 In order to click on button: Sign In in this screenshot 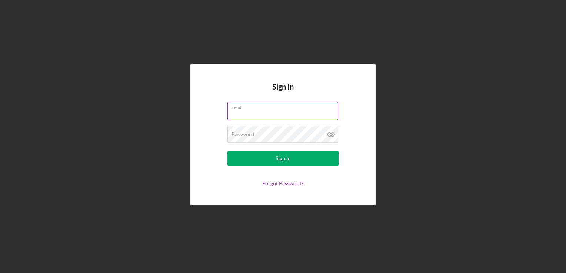, I will do `click(283, 158)`.